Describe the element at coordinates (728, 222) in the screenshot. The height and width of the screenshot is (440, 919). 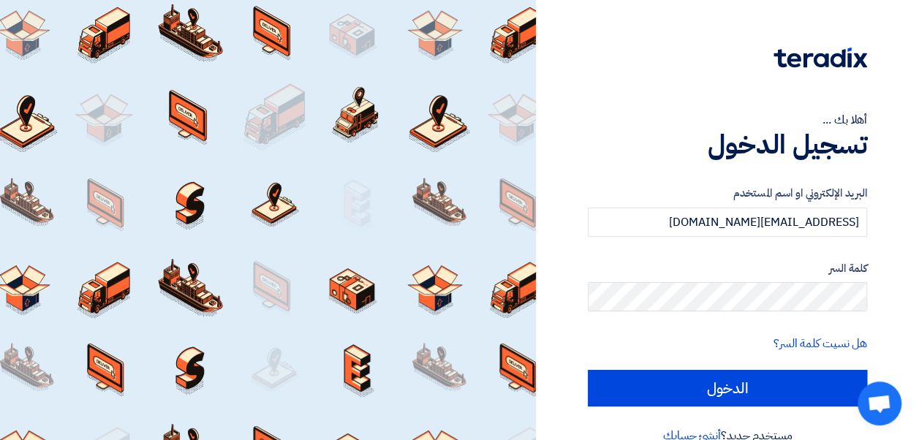
I see `input: أدخل بريد العمل الإلكتروني او اسم المستخدم الخاص بك ...` at that location.